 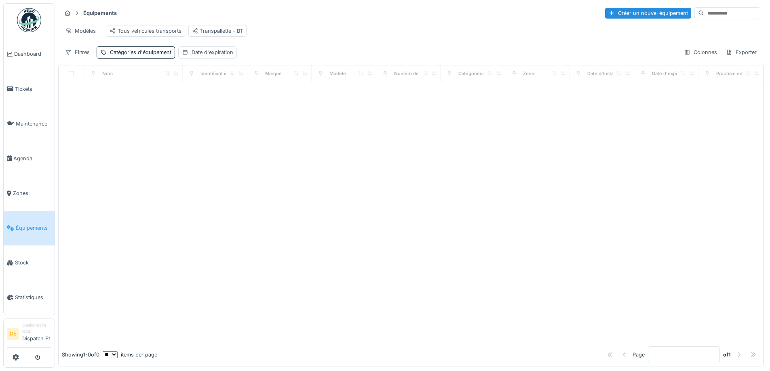 What do you see at coordinates (37, 334) in the screenshot?
I see `li: Dispatch Et` at bounding box center [37, 334].